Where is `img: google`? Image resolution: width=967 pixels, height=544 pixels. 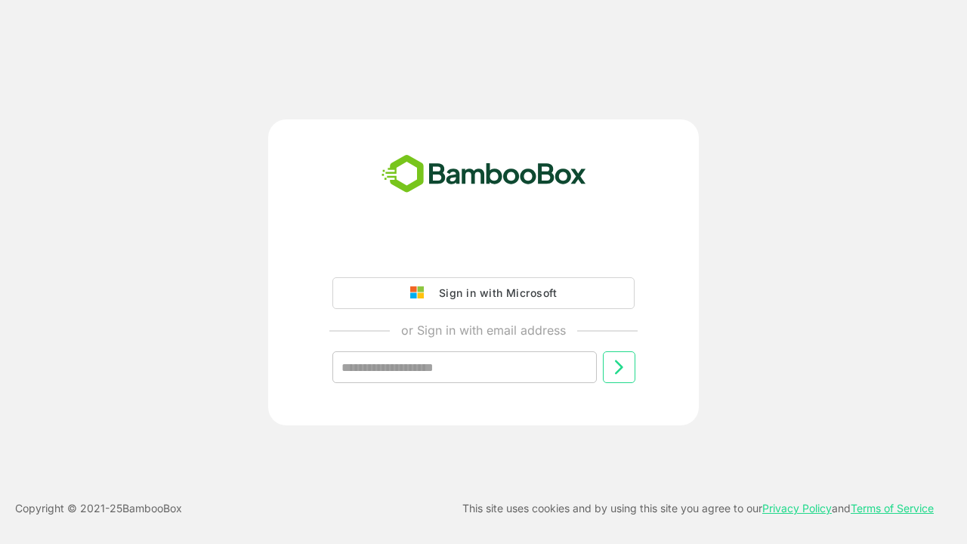
img: google is located at coordinates (421, 293).